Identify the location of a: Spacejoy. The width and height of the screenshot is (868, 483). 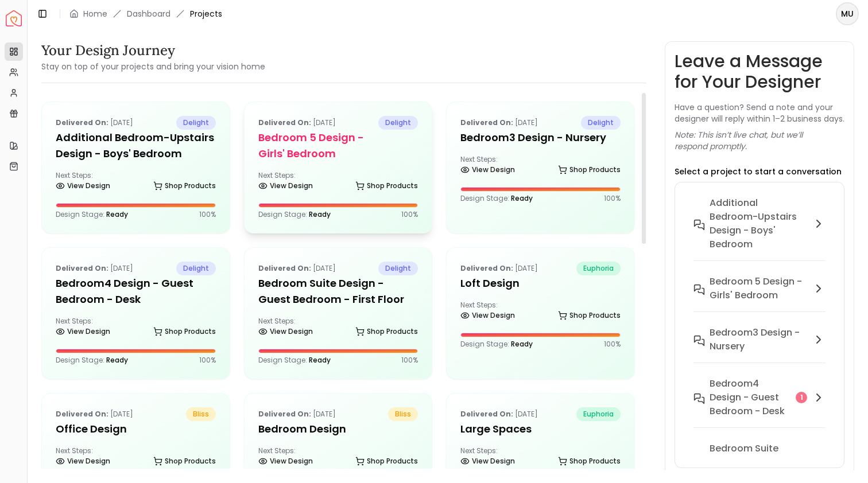
(14, 18).